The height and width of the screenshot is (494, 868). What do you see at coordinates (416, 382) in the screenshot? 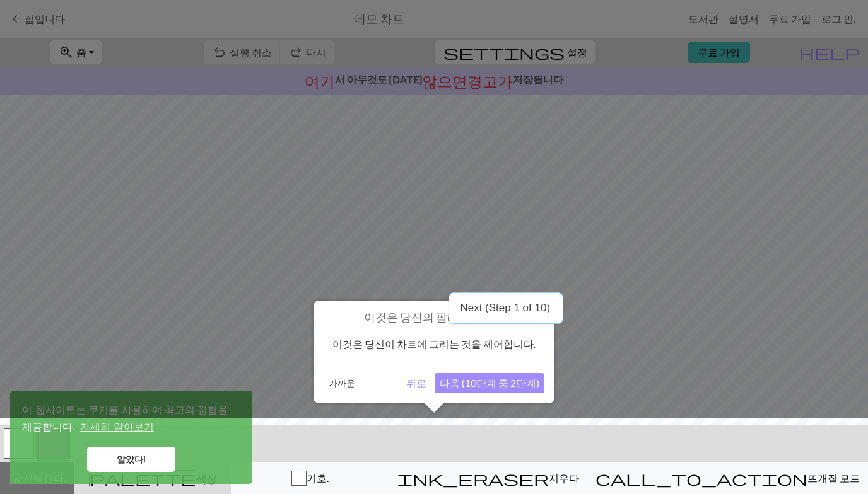
I see `font: 뒤로` at bounding box center [416, 382].